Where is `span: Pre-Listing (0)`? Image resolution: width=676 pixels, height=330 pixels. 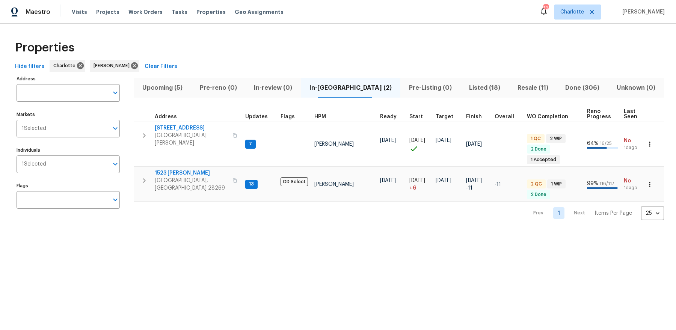
span: Pre-Listing (0) is located at coordinates (430, 88).